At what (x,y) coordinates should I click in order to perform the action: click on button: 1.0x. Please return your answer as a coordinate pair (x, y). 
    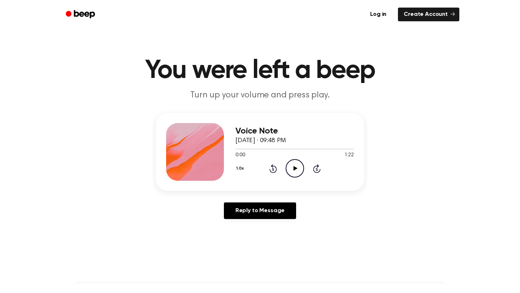
    Looking at the image, I should click on (241, 169).